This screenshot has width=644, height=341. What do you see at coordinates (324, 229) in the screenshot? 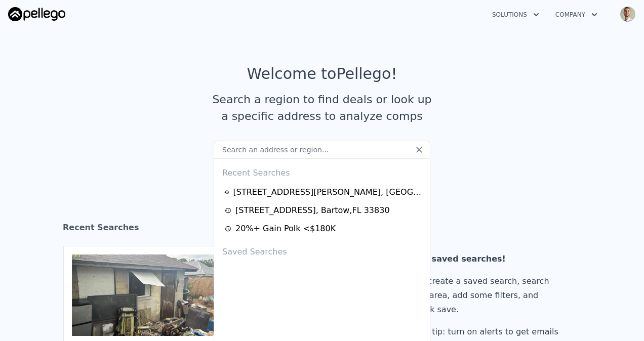
I see `a: 20%+ Gain Polk <$180K` at bounding box center [324, 229].